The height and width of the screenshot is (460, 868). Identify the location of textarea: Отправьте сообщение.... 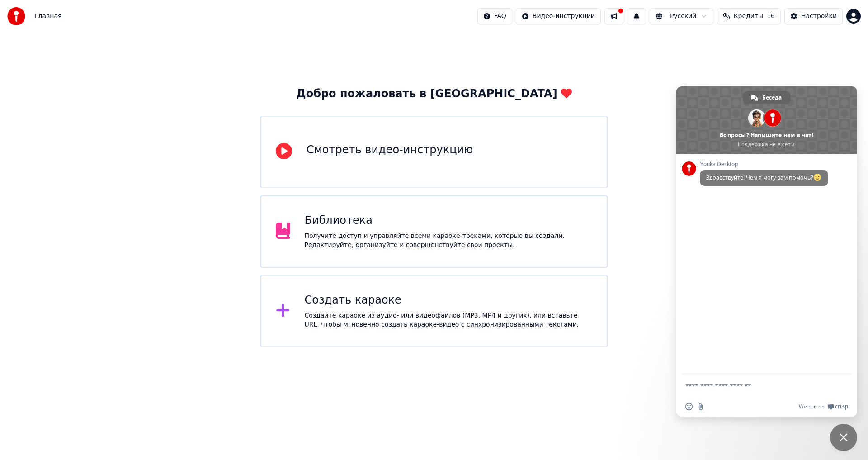
(757, 386).